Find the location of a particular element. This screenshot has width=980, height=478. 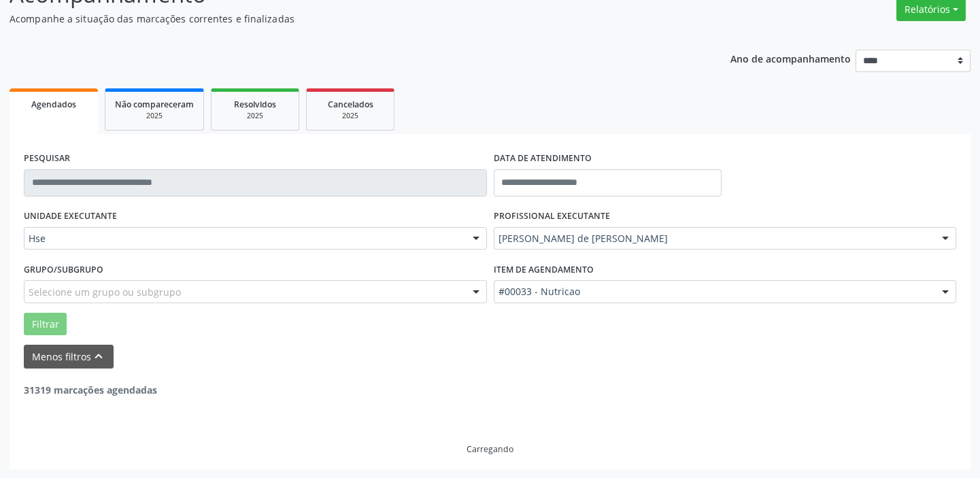

span: Não compareceram is located at coordinates (155, 104).